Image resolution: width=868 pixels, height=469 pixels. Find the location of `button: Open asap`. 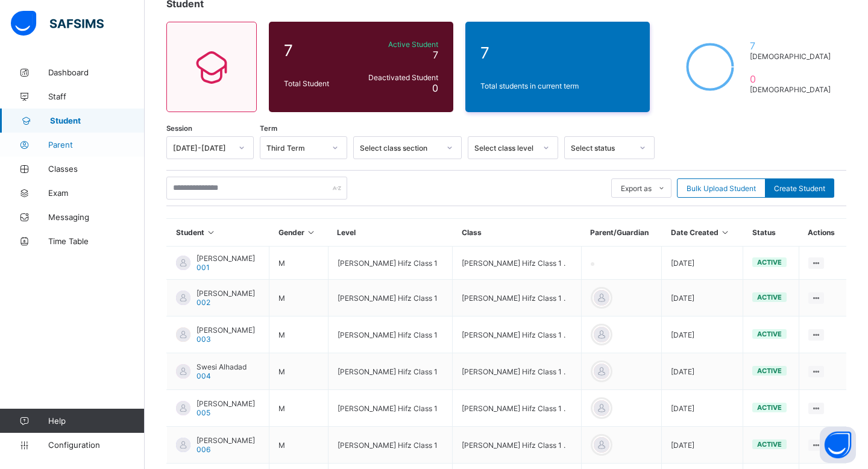

button: Open asap is located at coordinates (838, 445).